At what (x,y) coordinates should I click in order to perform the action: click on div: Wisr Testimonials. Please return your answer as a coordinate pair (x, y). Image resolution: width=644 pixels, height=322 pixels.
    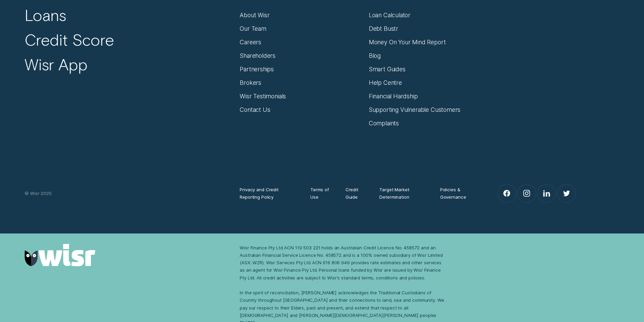
    Looking at the image, I should click on (263, 96).